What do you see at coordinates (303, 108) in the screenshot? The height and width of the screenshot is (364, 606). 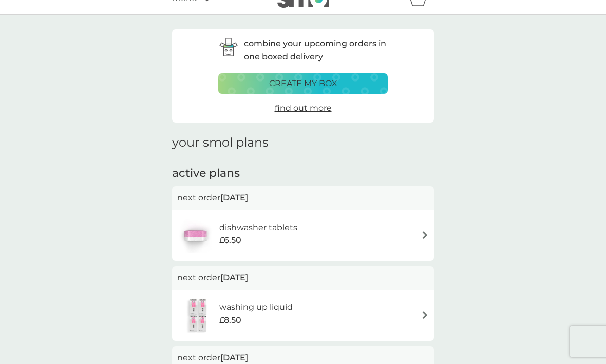 I see `a: find out more` at bounding box center [303, 108].